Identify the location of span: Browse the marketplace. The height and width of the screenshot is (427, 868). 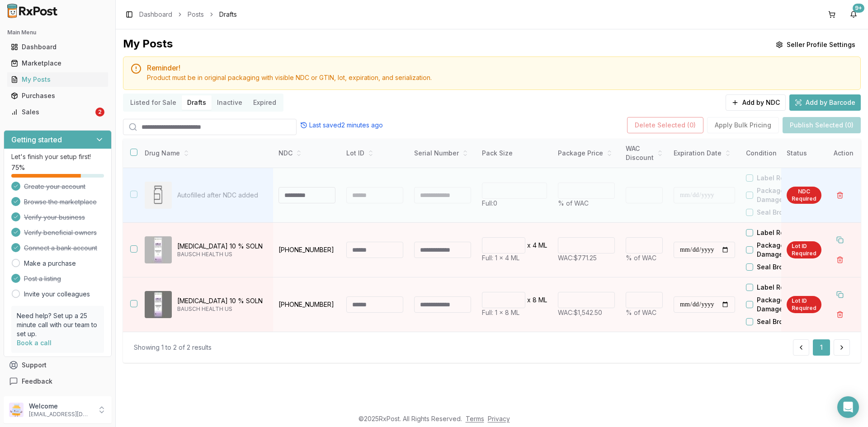
(60, 202).